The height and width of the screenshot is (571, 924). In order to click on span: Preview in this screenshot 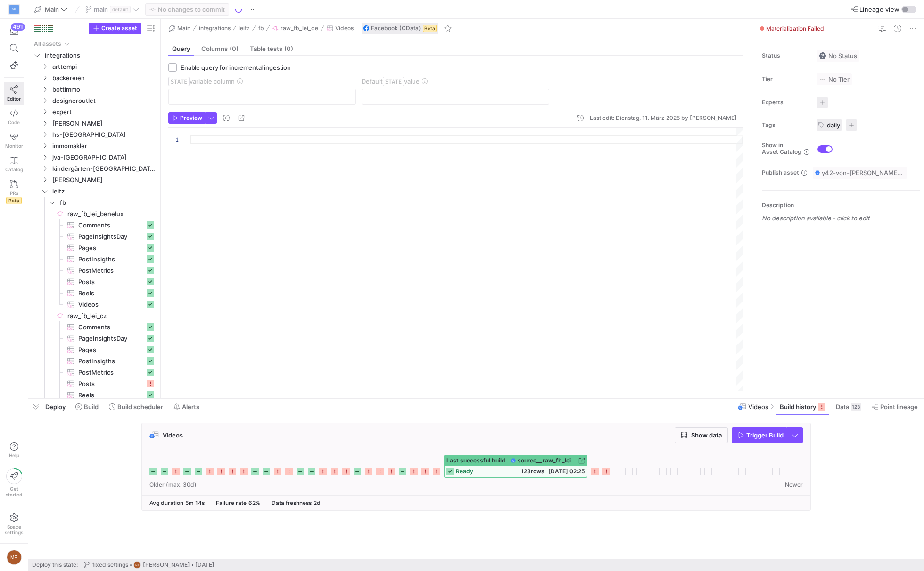, I will do `click(191, 118)`.